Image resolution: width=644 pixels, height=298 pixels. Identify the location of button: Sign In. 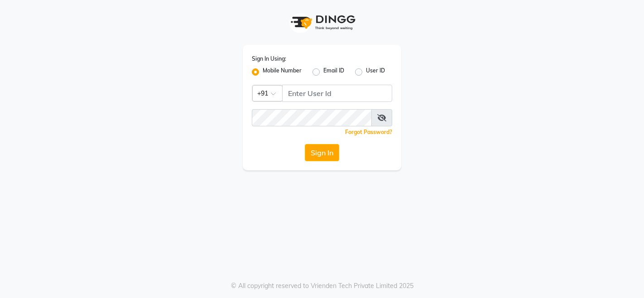
(322, 153).